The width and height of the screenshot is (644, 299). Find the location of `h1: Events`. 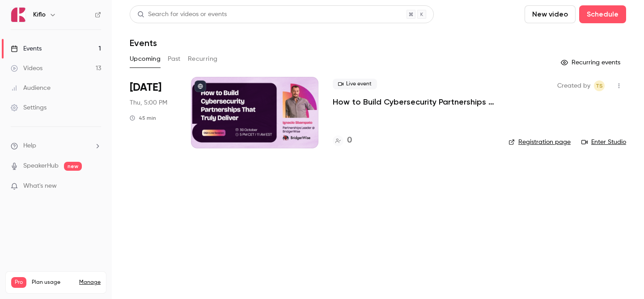

h1: Events is located at coordinates (143, 43).